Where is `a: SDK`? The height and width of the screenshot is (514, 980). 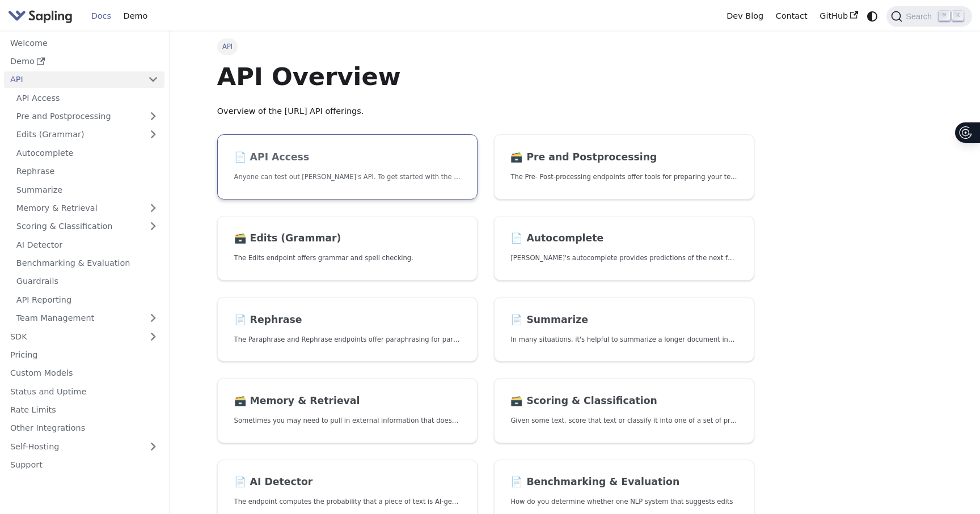 a: SDK is located at coordinates (73, 336).